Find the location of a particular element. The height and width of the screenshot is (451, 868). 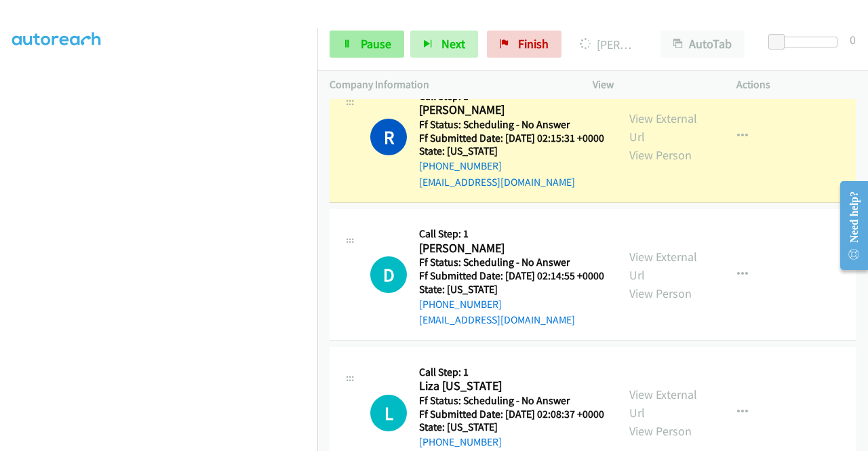

button: AutoTab is located at coordinates (703, 44).